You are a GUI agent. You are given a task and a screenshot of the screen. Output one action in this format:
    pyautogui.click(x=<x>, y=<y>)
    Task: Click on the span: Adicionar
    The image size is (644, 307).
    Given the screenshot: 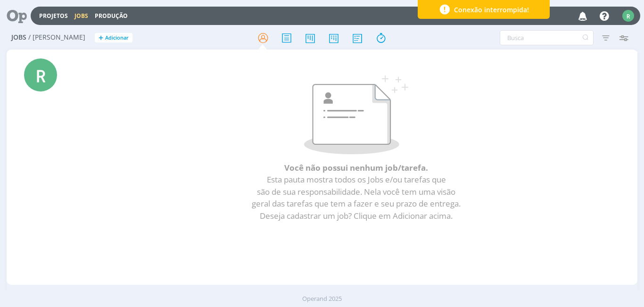 What is the action you would take?
    pyautogui.click(x=117, y=38)
    